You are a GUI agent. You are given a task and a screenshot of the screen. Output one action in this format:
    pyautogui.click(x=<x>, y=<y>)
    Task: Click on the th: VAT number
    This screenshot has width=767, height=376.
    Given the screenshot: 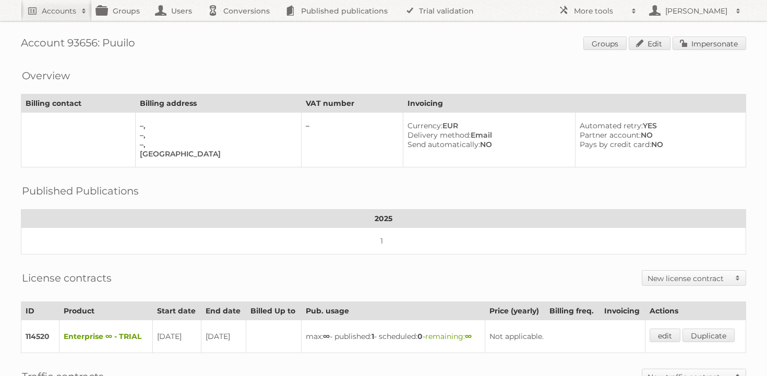 What is the action you would take?
    pyautogui.click(x=352, y=103)
    